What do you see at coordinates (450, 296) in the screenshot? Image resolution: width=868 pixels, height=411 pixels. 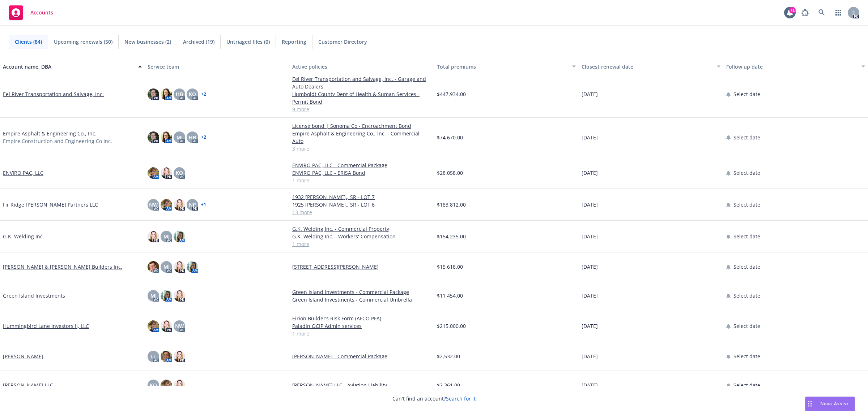 I see `span: $11,454.00` at bounding box center [450, 296].